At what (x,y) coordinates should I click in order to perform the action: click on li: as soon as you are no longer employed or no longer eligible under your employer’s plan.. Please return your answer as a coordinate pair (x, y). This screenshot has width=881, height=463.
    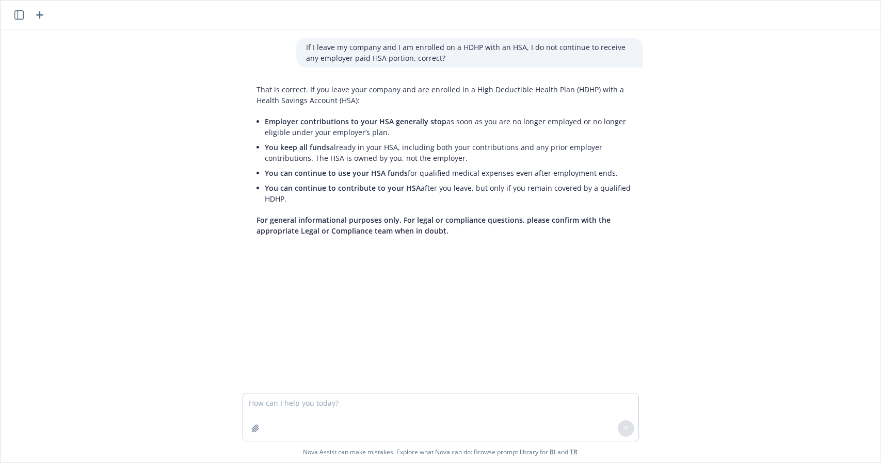
    Looking at the image, I should click on (449, 127).